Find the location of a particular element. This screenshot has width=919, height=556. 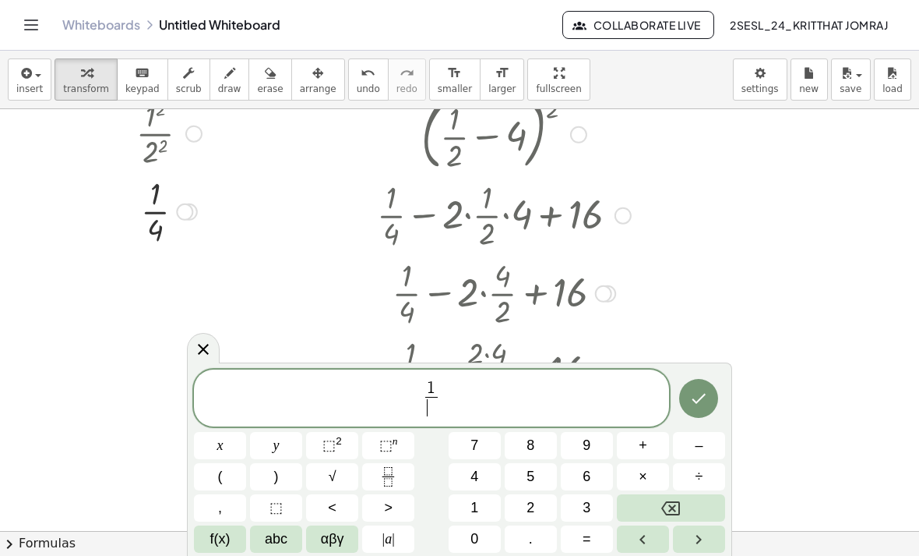

button: transform is located at coordinates (86, 79).